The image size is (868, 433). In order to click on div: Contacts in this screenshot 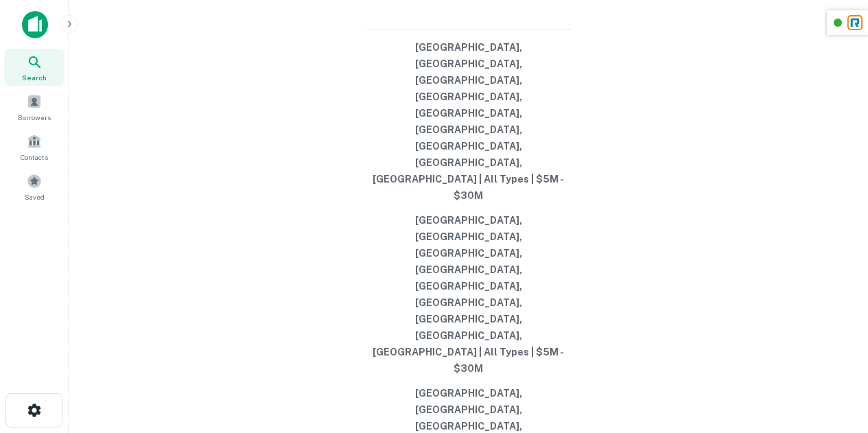, I will do `click(34, 147)`.